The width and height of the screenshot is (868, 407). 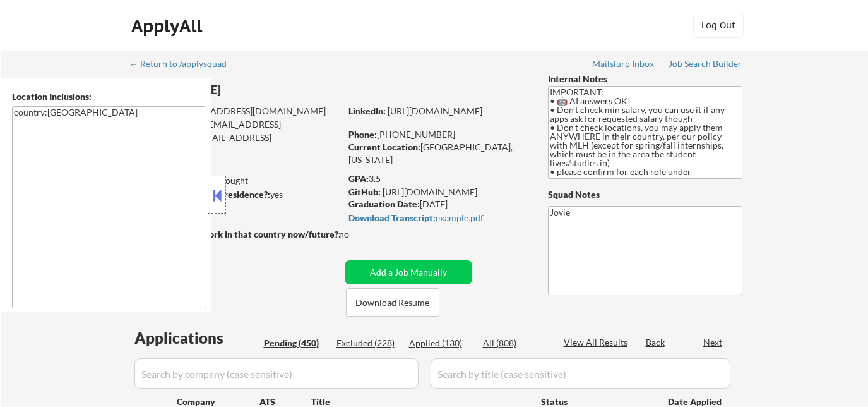 What do you see at coordinates (362, 134) in the screenshot?
I see `strong: Phone:` at bounding box center [362, 134].